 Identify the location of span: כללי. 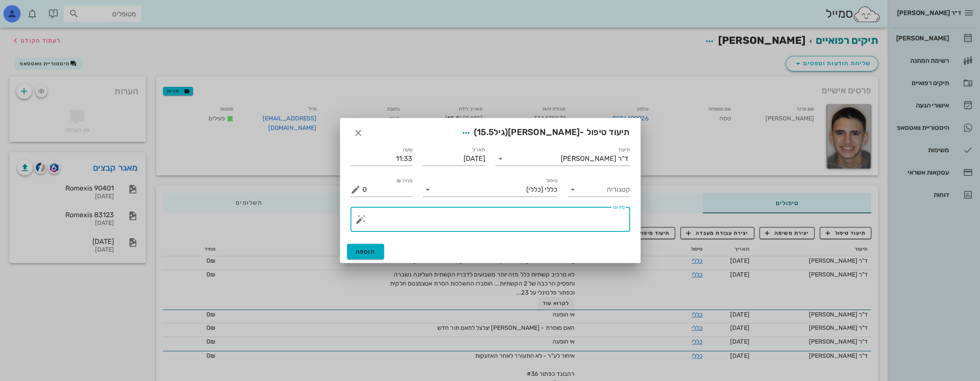
(551, 189).